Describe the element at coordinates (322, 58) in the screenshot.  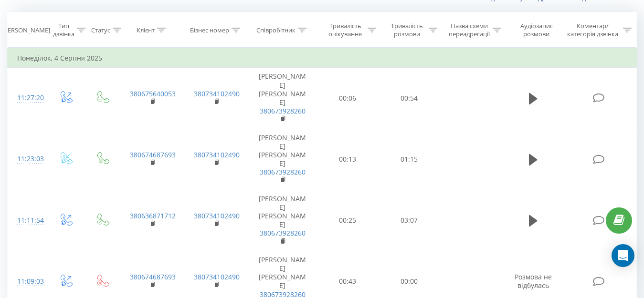
I see `td: Понеділок, 4 Серпня 2025` at that location.